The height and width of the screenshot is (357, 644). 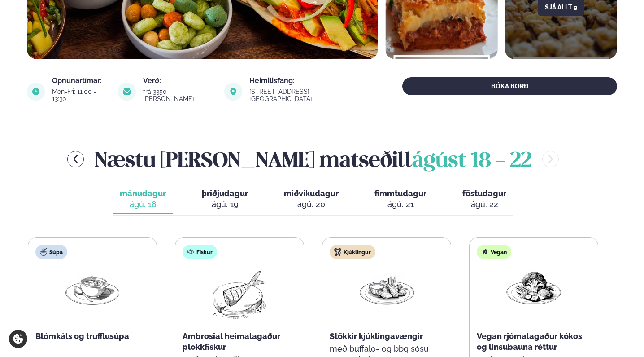 What do you see at coordinates (337, 252) in the screenshot?
I see `img: chicken.svg` at bounding box center [337, 252].